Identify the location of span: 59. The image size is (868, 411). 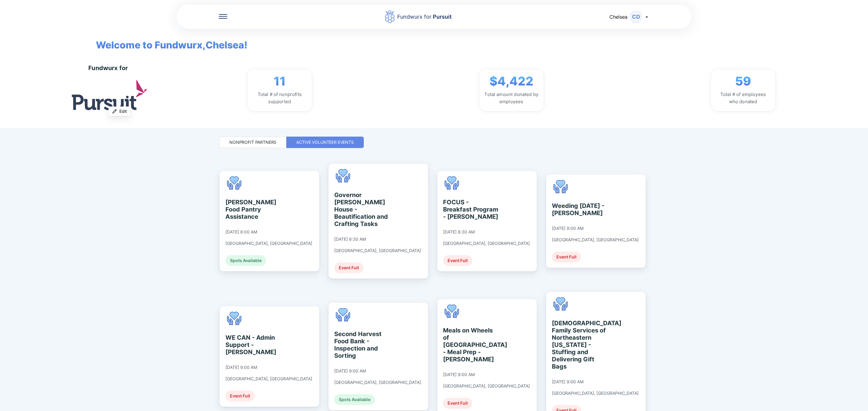
(743, 81).